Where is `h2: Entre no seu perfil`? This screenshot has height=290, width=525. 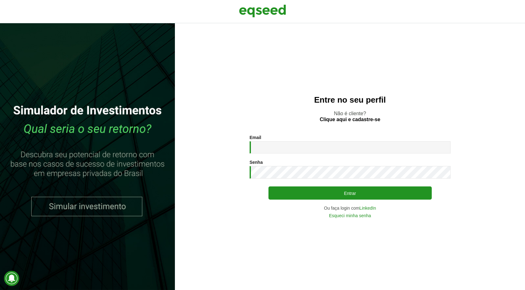 h2: Entre no seu perfil is located at coordinates (350, 100).